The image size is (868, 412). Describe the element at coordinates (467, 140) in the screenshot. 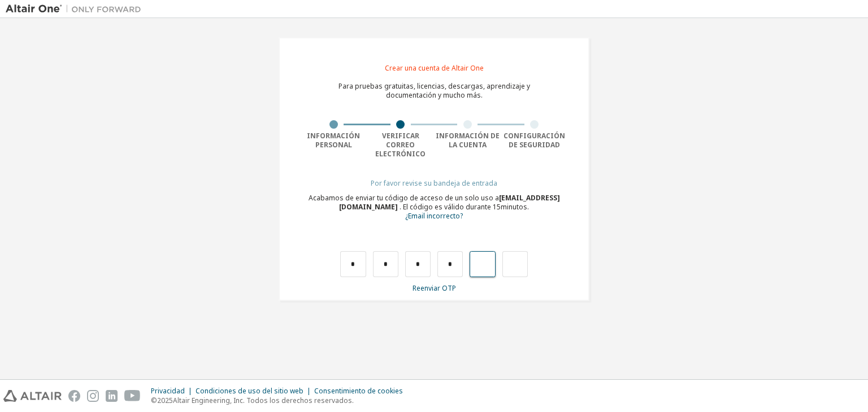

I see `font: Información de la cuenta` at that location.